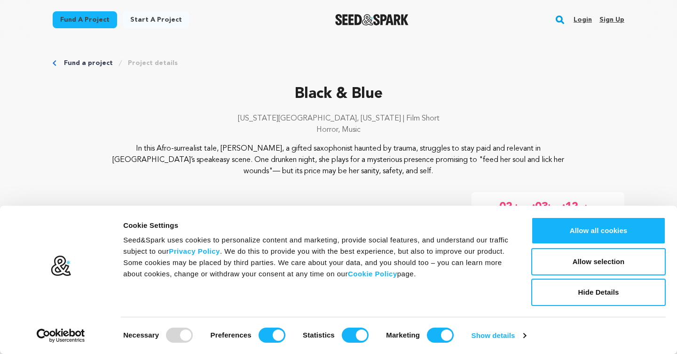 The width and height of the screenshot is (677, 354). What do you see at coordinates (403, 334) in the screenshot?
I see `strong: Marketing` at bounding box center [403, 334].